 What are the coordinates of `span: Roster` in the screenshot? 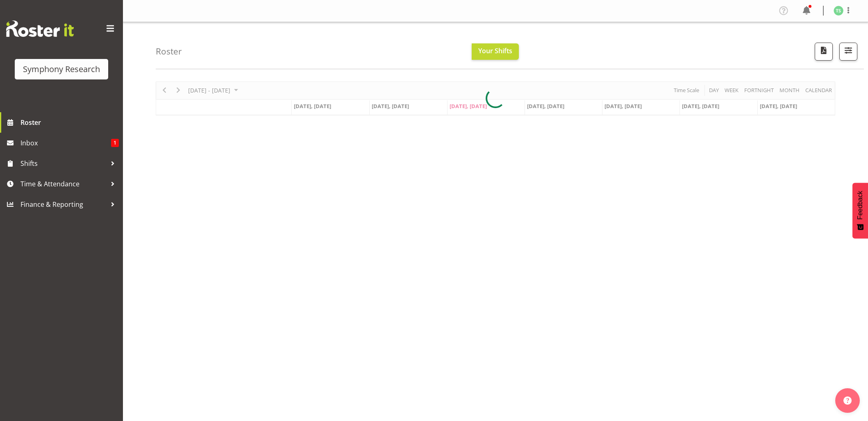 It's located at (70, 123).